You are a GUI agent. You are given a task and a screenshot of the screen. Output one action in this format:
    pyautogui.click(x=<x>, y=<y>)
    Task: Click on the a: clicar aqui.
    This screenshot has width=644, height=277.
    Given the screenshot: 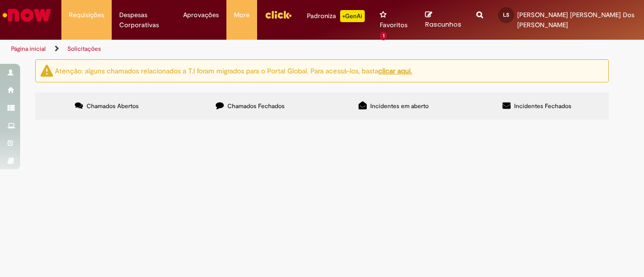 What is the action you would take?
    pyautogui.click(x=395, y=71)
    